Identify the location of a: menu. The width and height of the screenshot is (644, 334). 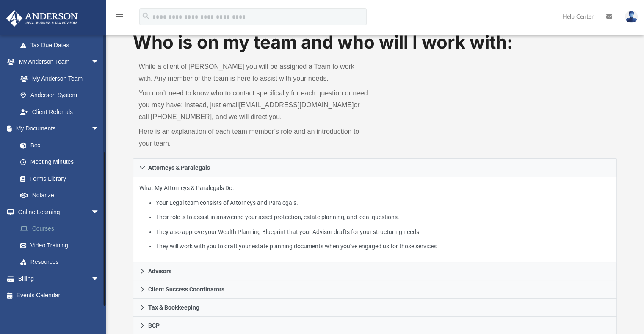
(119, 19).